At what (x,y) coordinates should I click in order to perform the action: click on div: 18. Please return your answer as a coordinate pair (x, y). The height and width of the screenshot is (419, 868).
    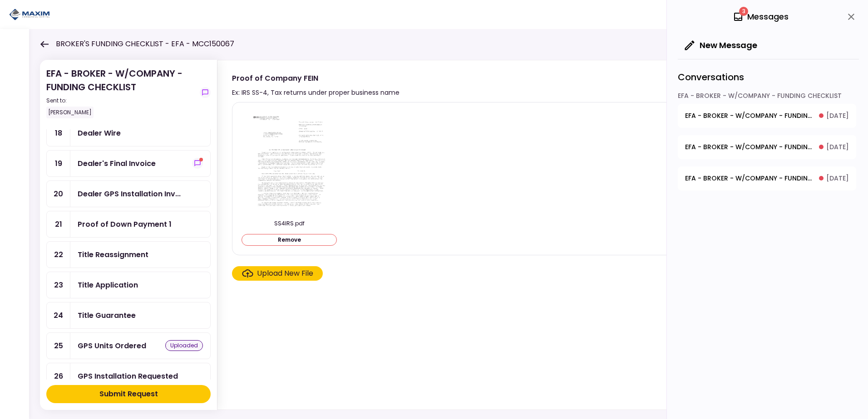
    Looking at the image, I should click on (59, 133).